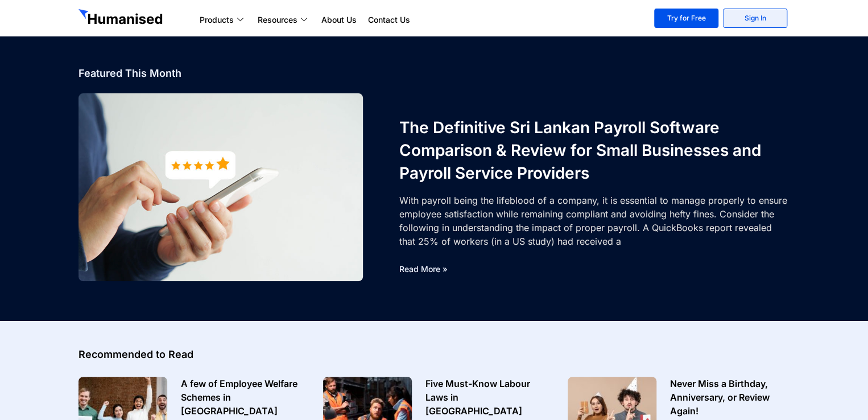 The image size is (868, 420). What do you see at coordinates (284, 20) in the screenshot?
I see `a: Resources` at bounding box center [284, 20].